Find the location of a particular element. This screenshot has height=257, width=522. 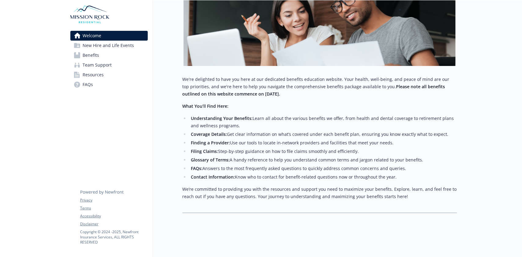

li: Answers to the most frequently asked questions to quickly address common concerns and queries. is located at coordinates (323, 169).